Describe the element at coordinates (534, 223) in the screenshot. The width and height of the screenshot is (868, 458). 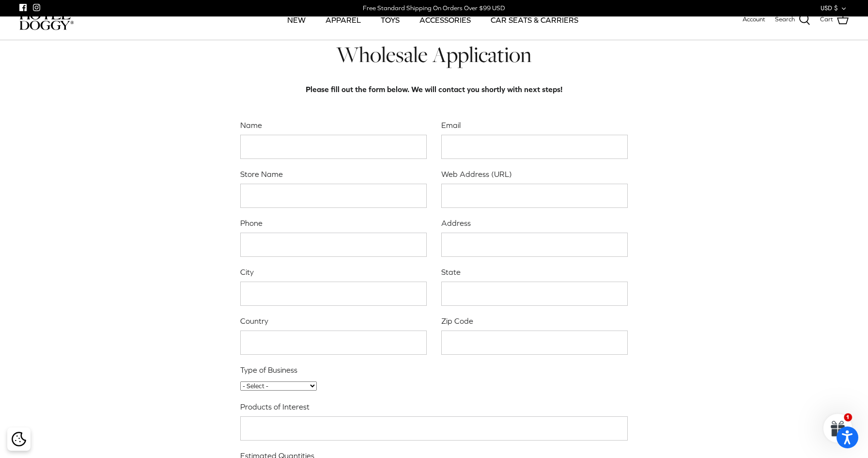
I see `label: Address` at that location.